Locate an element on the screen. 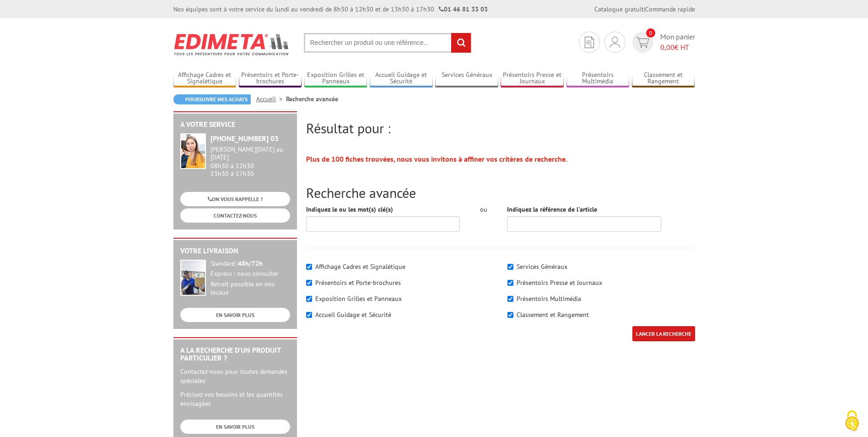 The image size is (868, 437). label: Classement et Rangement is located at coordinates (553, 314).